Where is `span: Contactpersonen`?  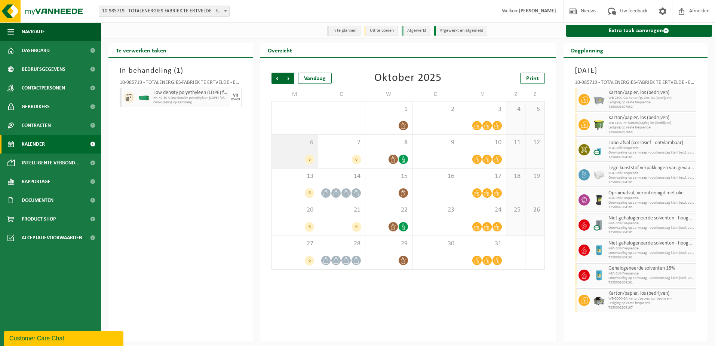 span: Contactpersonen is located at coordinates (43, 88).